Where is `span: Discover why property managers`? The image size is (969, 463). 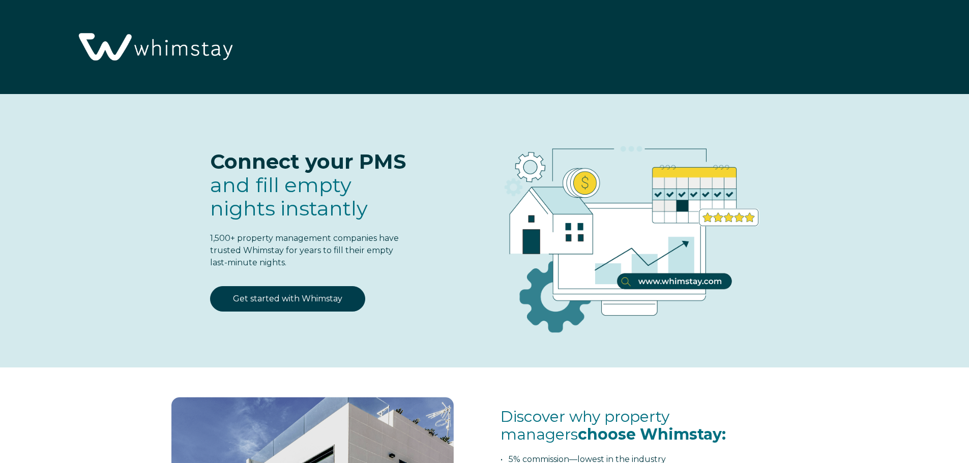
span: Discover why property managers is located at coordinates (613, 426).